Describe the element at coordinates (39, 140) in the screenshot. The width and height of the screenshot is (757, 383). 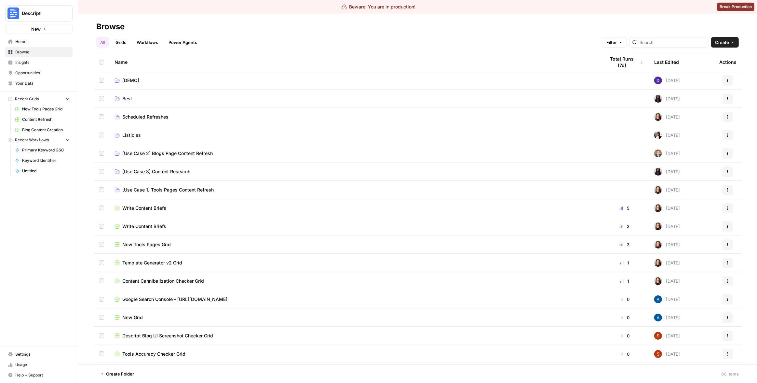
I see `button: Recent Workflows` at that location.